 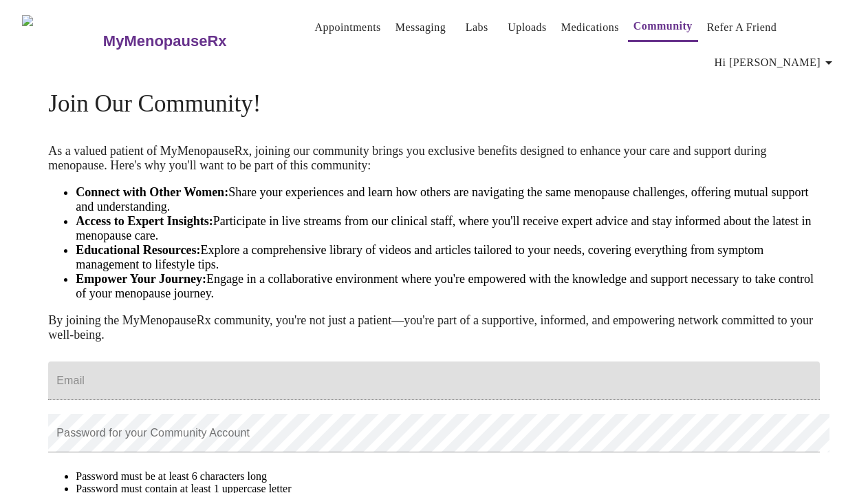 I want to click on strong: Empower Your Journey:, so click(x=141, y=279).